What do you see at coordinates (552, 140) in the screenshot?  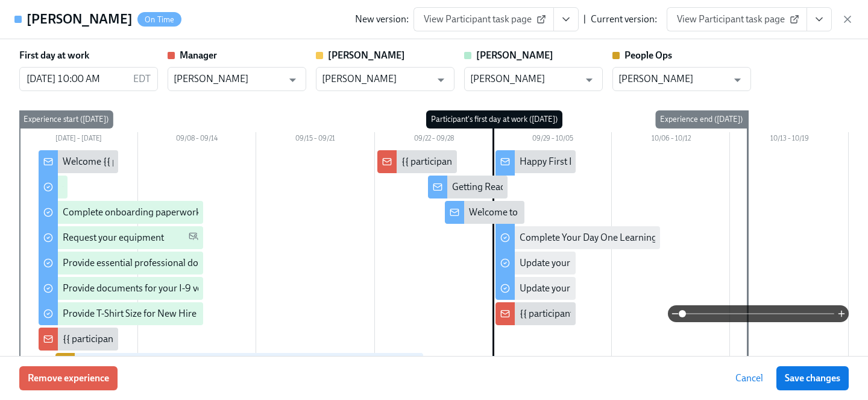 I see `div: 09/29 – 10/05` at bounding box center [552, 140].